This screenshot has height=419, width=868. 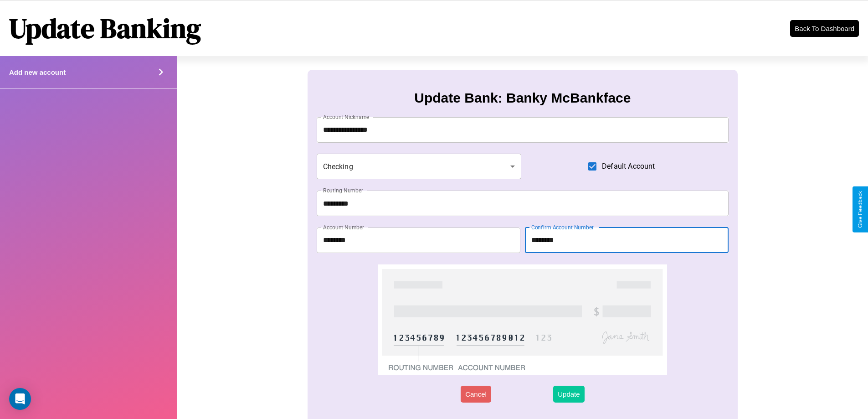 I want to click on h3: Update Bank: Banky McBankface, so click(x=522, y=98).